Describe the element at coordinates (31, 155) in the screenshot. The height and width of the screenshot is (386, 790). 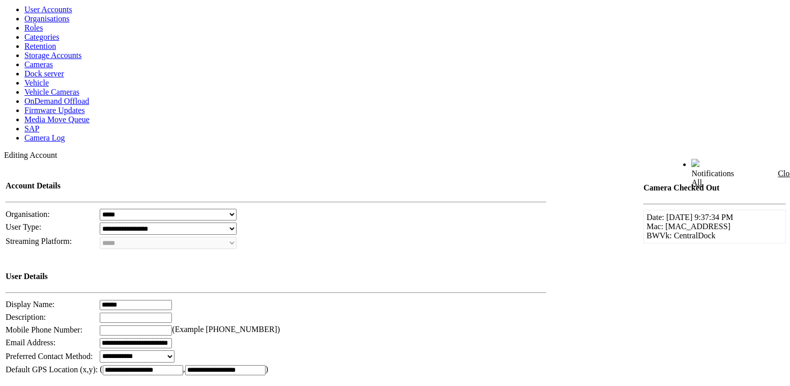
I see `span: Editing Account` at that location.